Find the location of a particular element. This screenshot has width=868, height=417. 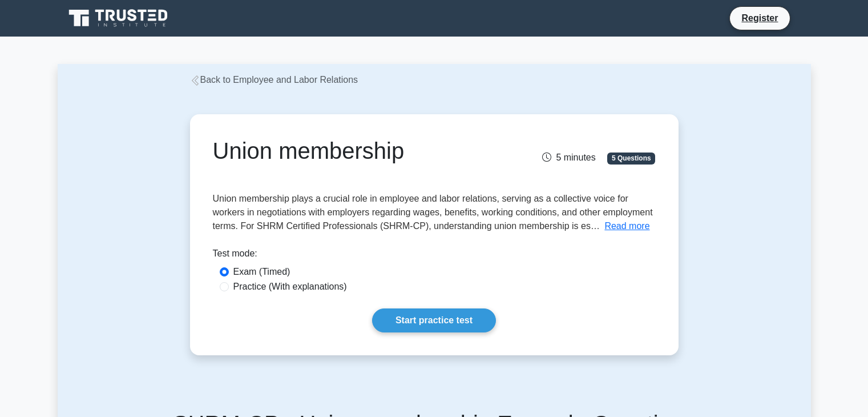

span: Union membership plays a crucial role in employee and labor relations, serving as a collective vo... is located at coordinates (432, 212).